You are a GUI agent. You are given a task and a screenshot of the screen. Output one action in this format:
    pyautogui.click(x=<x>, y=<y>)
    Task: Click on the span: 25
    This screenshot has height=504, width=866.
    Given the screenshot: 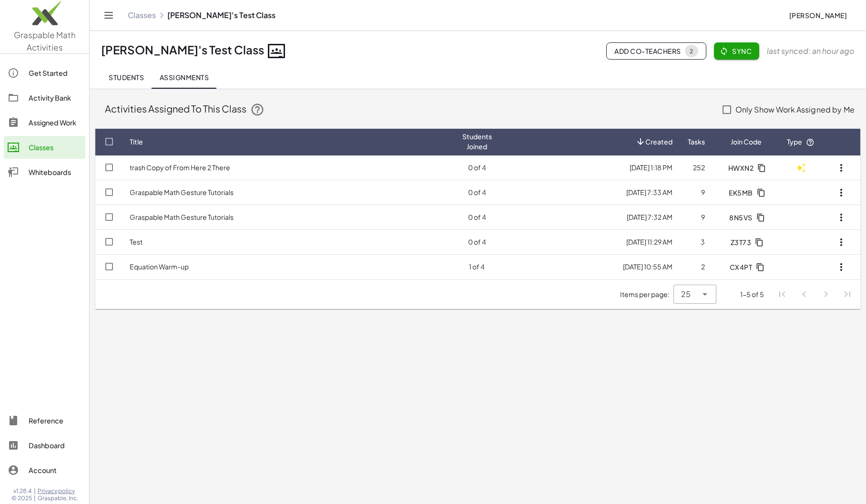 What is the action you would take?
    pyautogui.click(x=686, y=294)
    